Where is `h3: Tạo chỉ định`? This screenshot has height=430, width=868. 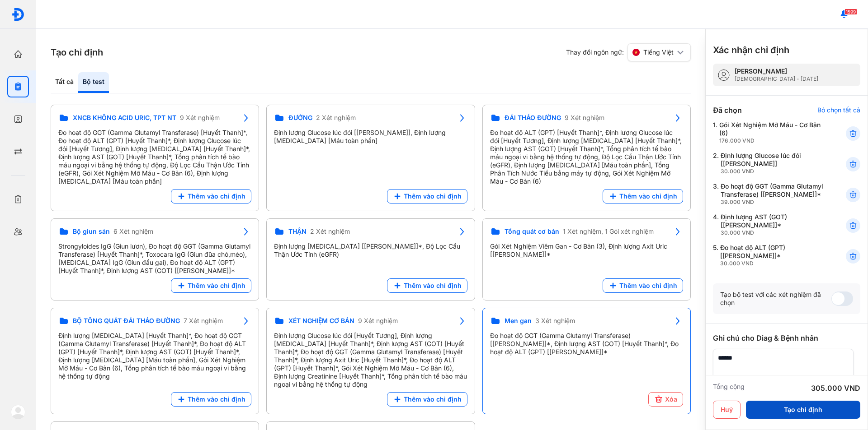 h3: Tạo chỉ định is located at coordinates (77, 52).